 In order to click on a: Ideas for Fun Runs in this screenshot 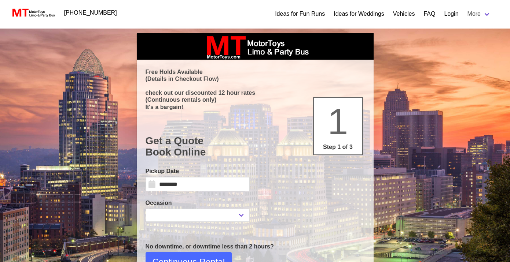, I will do `click(300, 14)`.